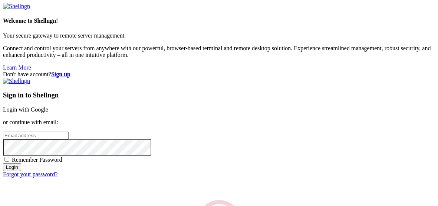  I want to click on h4: Welcome to Shellngn!, so click(219, 21).